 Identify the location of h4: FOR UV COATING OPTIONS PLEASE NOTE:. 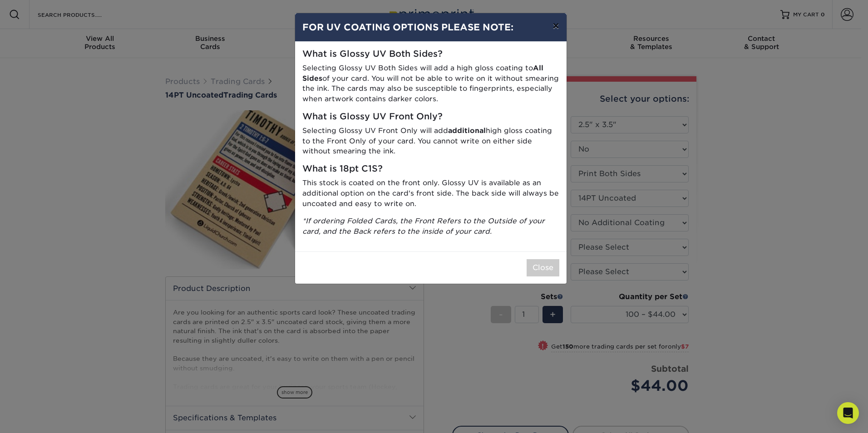
(431, 27).